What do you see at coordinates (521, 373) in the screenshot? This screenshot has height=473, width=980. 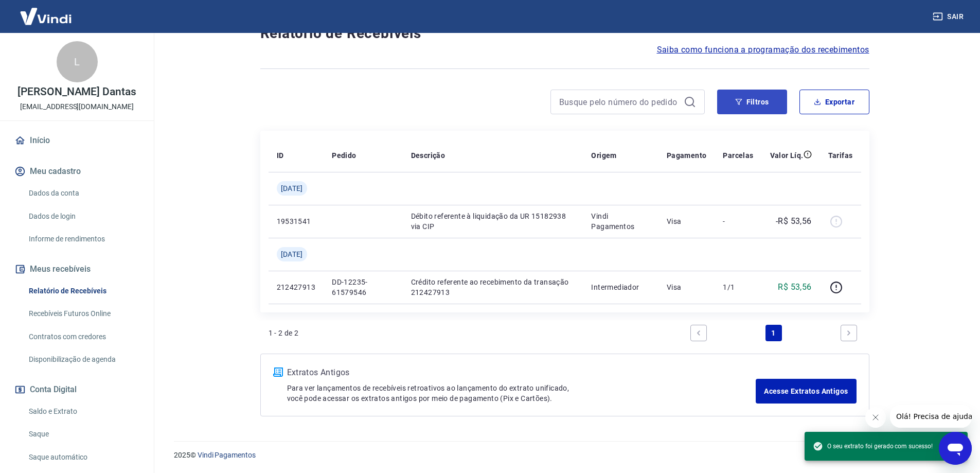 I see `p: Extratos Antigos` at bounding box center [521, 373].